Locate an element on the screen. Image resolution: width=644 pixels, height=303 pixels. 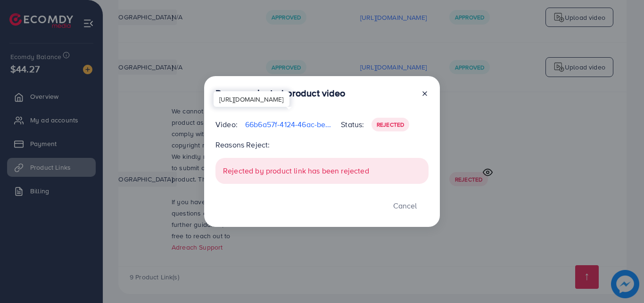
p: 66b6a57f-4124-46ac-beb3-24e5b1913e11-1757341744204.mp4 is located at coordinates (289, 124).